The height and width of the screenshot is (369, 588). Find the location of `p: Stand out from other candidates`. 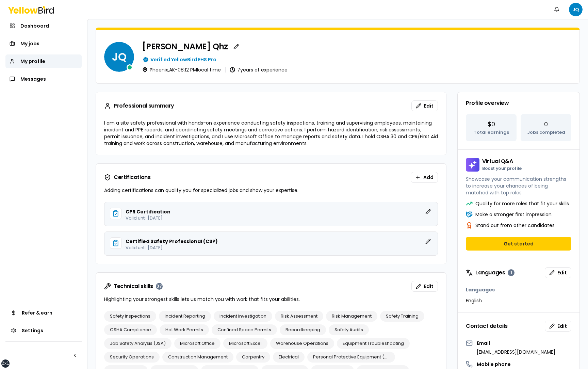

p: Stand out from other candidates is located at coordinates (515, 225).